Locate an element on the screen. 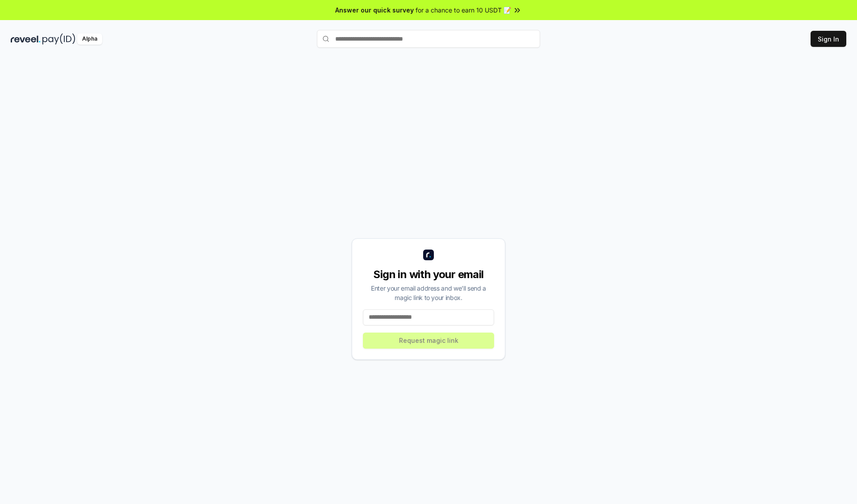 This screenshot has height=504, width=857. span: for a chance to earn 10 USDT 📝 is located at coordinates (463, 10).